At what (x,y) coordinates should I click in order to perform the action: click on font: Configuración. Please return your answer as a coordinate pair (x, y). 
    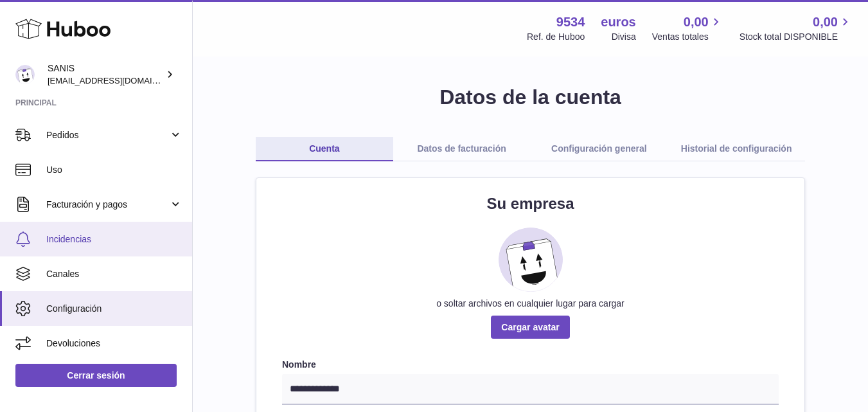
    Looking at the image, I should click on (74, 309).